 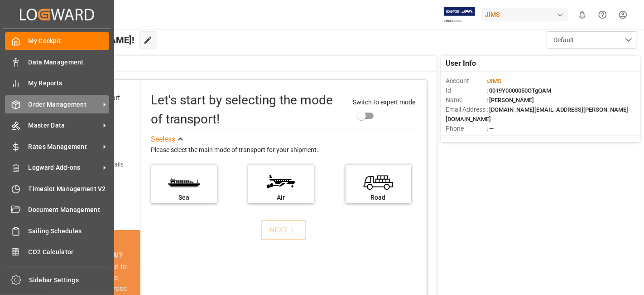 I want to click on span: My Cockpit, so click(x=69, y=41).